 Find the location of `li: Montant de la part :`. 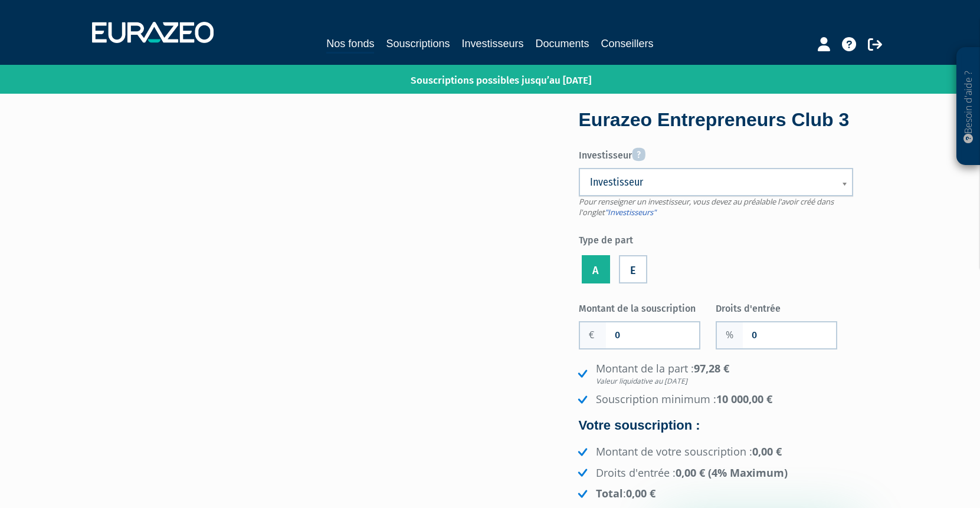

li: Montant de la part : is located at coordinates (714, 374).